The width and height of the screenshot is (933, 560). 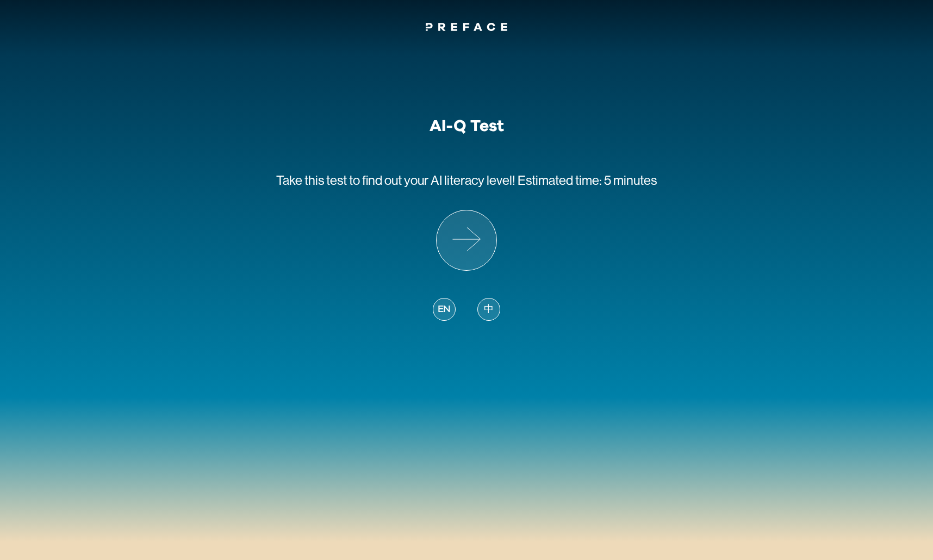 What do you see at coordinates (489, 309) in the screenshot?
I see `span: 中` at bounding box center [489, 309].